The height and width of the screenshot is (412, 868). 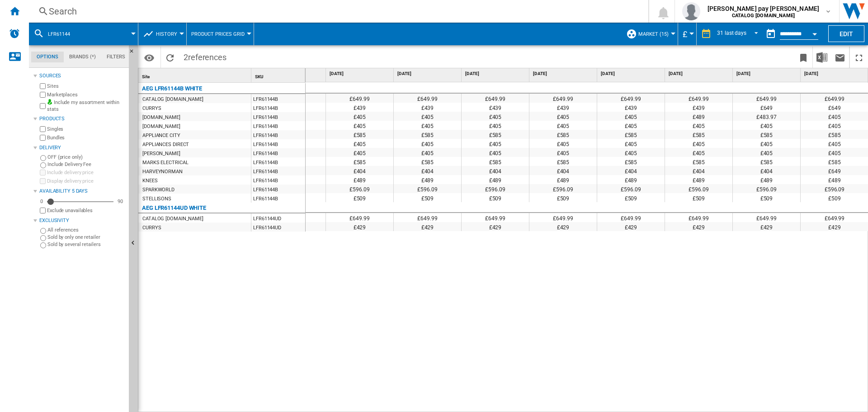 I want to click on input: Singles, so click(x=43, y=129).